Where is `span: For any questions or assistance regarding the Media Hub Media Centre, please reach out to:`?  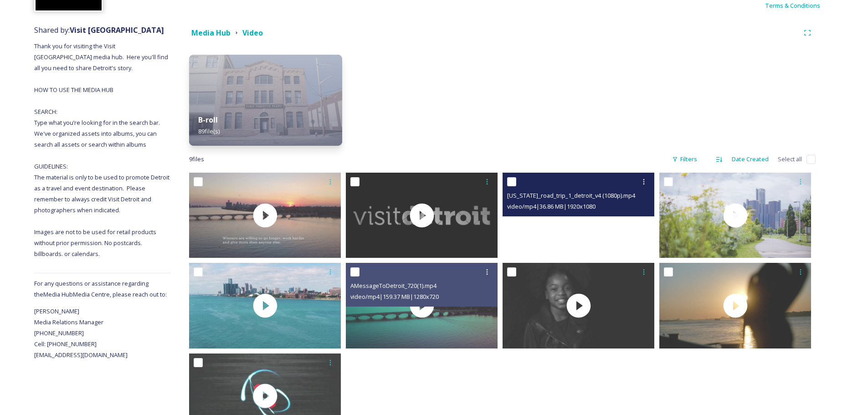
span: For any questions or assistance regarding the Media Hub Media Centre, please reach out to: is located at coordinates (100, 289).